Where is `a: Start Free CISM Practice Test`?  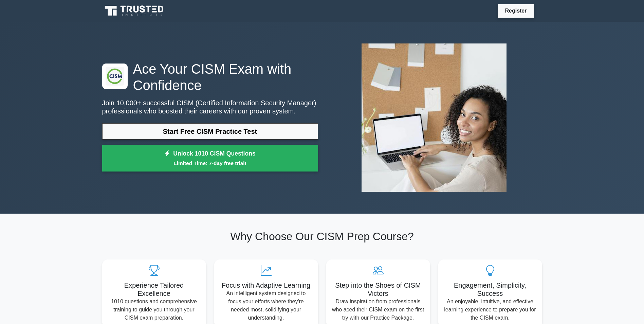 a: Start Free CISM Practice Test is located at coordinates (210, 131).